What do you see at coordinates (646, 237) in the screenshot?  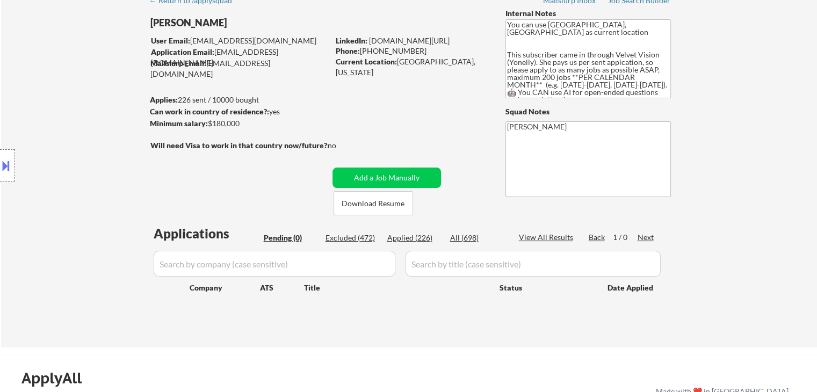 I see `div: Next` at bounding box center [646, 237].